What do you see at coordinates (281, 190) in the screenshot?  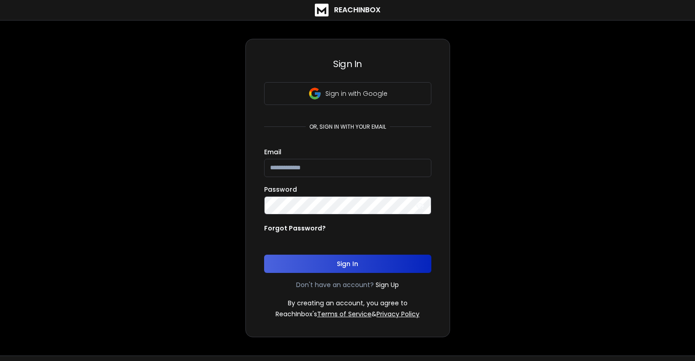 I see `label: Password` at bounding box center [281, 190].